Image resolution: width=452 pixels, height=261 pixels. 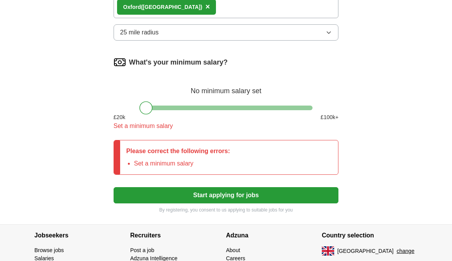 What do you see at coordinates (49, 250) in the screenshot?
I see `a: Browse jobs` at bounding box center [49, 250].